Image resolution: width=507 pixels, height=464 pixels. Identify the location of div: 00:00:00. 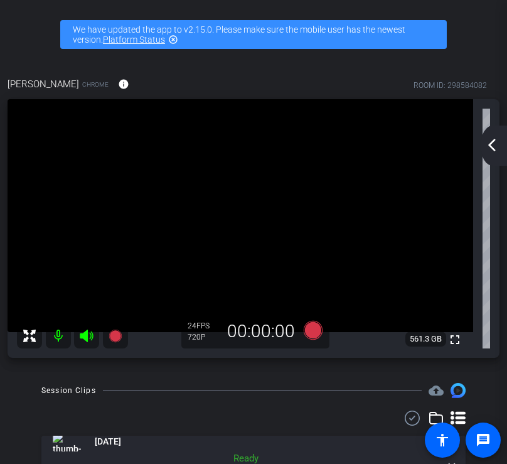
(261, 332).